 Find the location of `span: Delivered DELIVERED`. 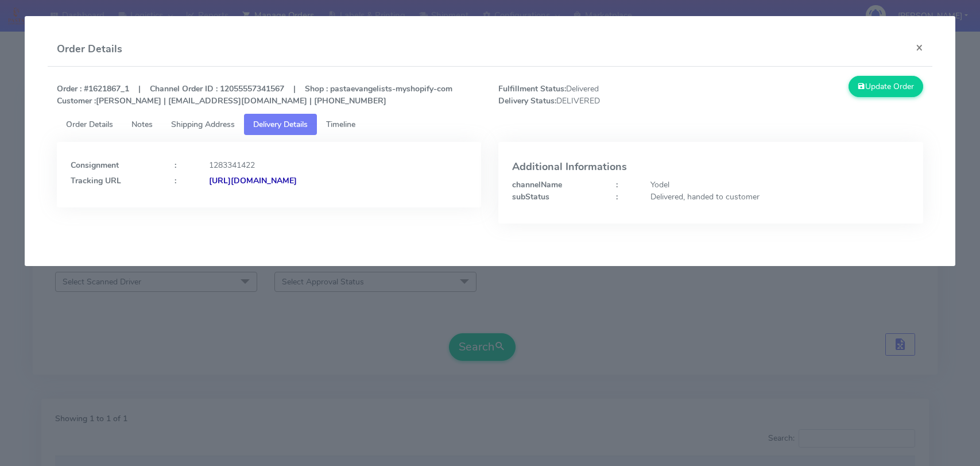

span: Delivered DELIVERED is located at coordinates (600, 95).